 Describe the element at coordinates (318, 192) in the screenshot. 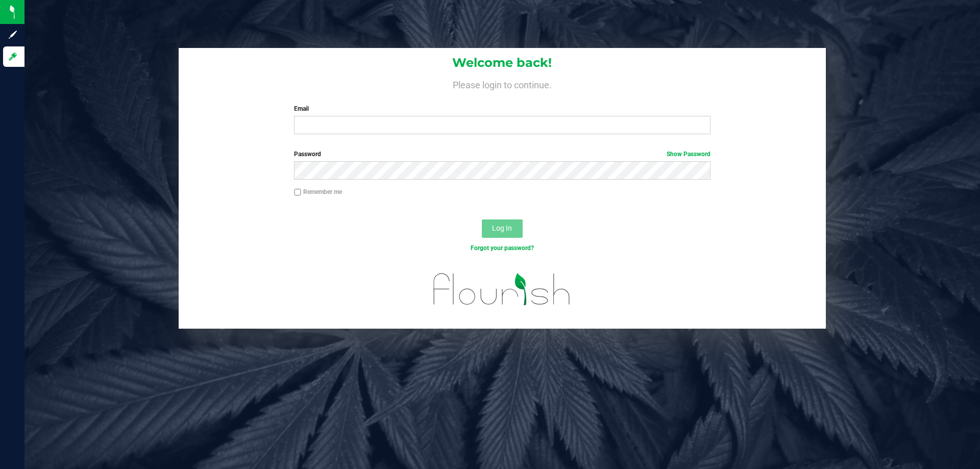

I see `label: Remember me` at that location.